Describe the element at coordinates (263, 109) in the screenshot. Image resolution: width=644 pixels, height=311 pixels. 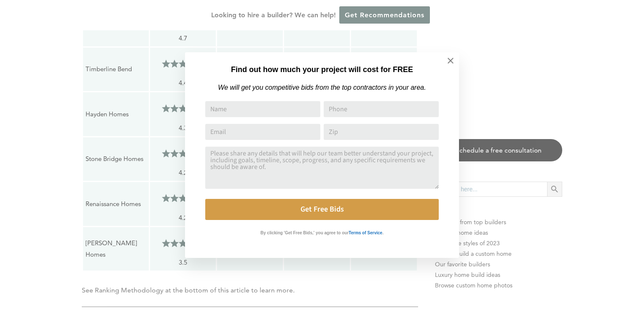
I see `input: Name` at that location.